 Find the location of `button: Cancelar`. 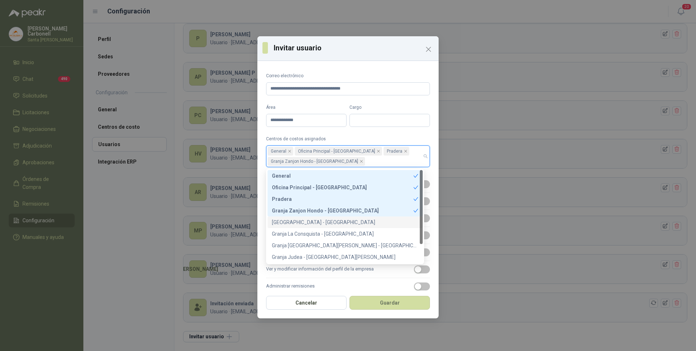

button: Cancelar is located at coordinates (306, 303).